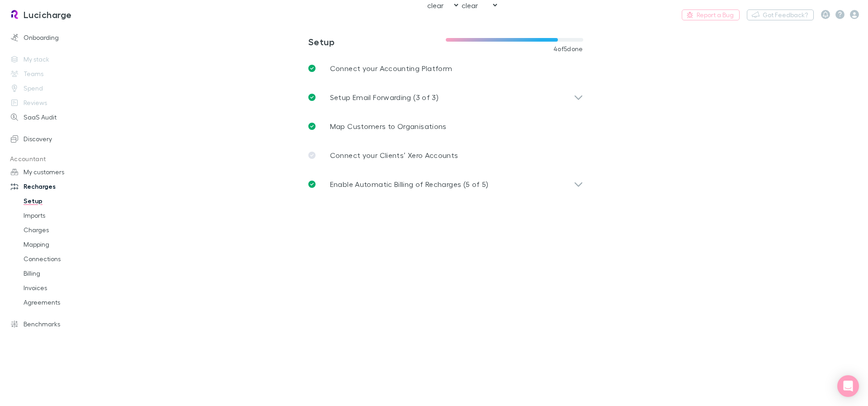 The width and height of the screenshot is (868, 406). Describe the element at coordinates (62, 159) in the screenshot. I see `p: Accountant` at that location.